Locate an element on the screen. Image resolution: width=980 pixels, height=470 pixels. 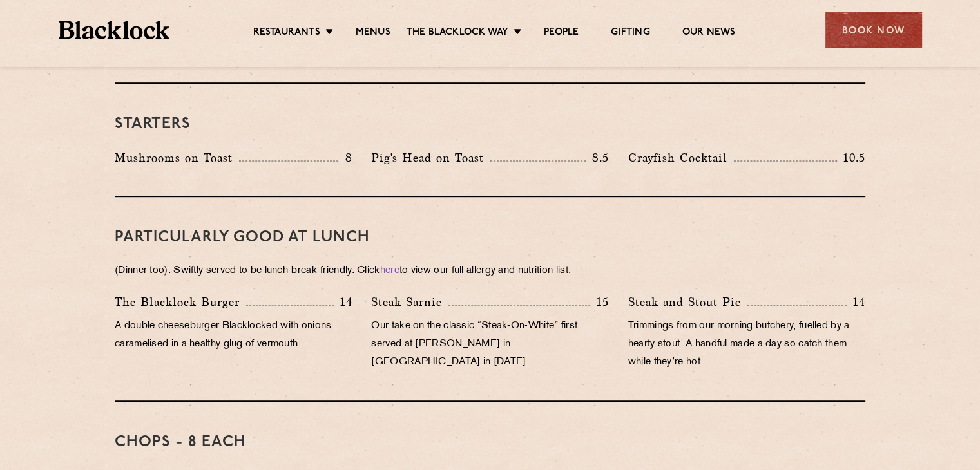
img: BL_Textured_Logo-footer-cropped.svg is located at coordinates (114, 29).